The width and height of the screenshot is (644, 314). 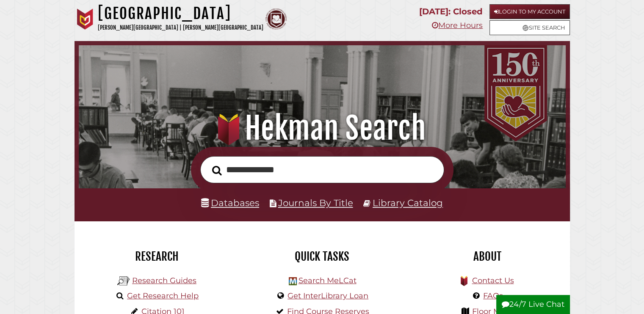 What do you see at coordinates (487, 256) in the screenshot?
I see `h2: About` at bounding box center [487, 256].